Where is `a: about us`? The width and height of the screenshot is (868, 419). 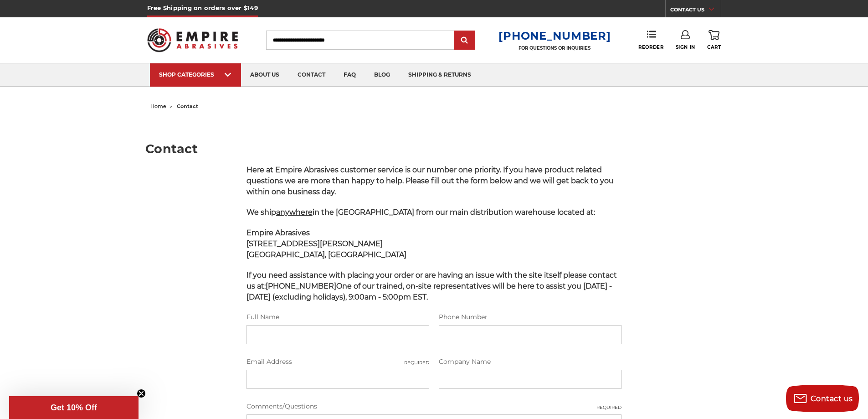 a: about us is located at coordinates (265, 74).